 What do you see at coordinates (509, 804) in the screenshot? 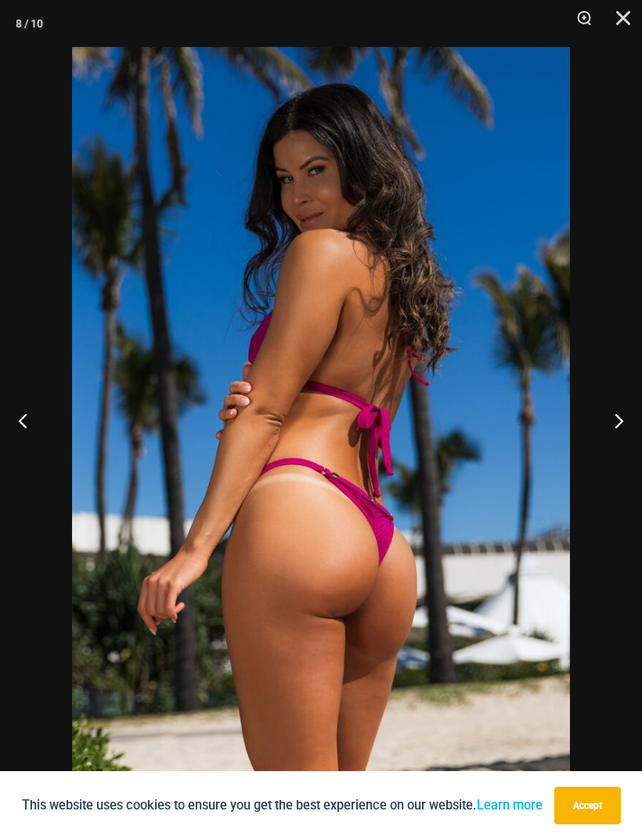
I see `a: Learn more` at bounding box center [509, 804].